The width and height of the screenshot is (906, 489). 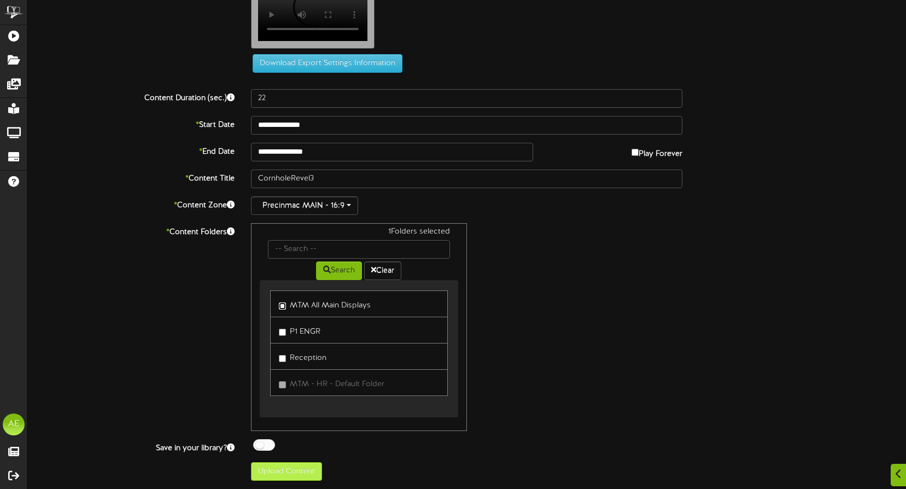 I want to click on input: Title of this Content, so click(x=466, y=179).